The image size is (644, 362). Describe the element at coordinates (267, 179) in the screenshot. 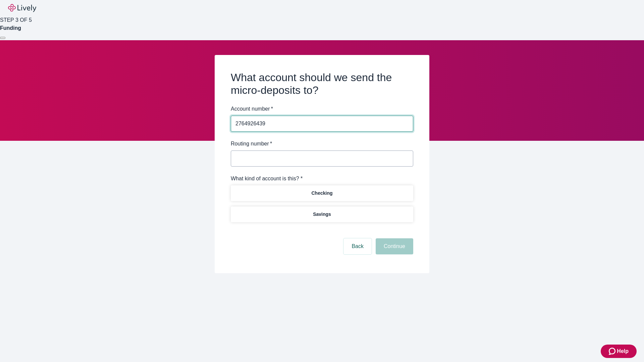

I see `label: What kind of account is this? *` at that location.